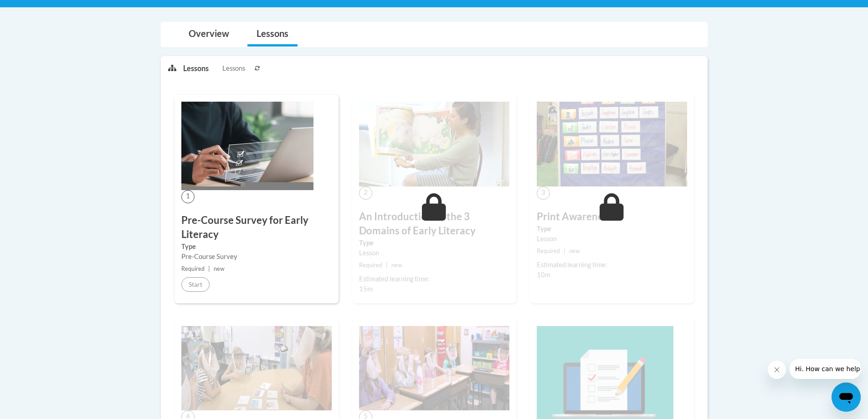 The height and width of the screenshot is (419, 868). I want to click on span: 1, so click(188, 197).